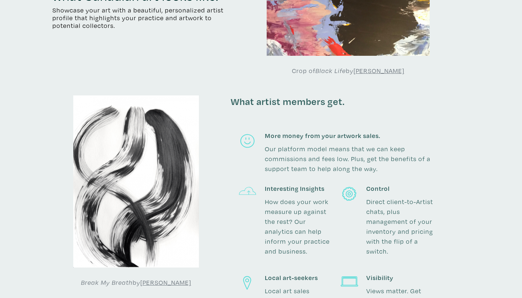  I want to click on em: Break My Breath, so click(107, 282).